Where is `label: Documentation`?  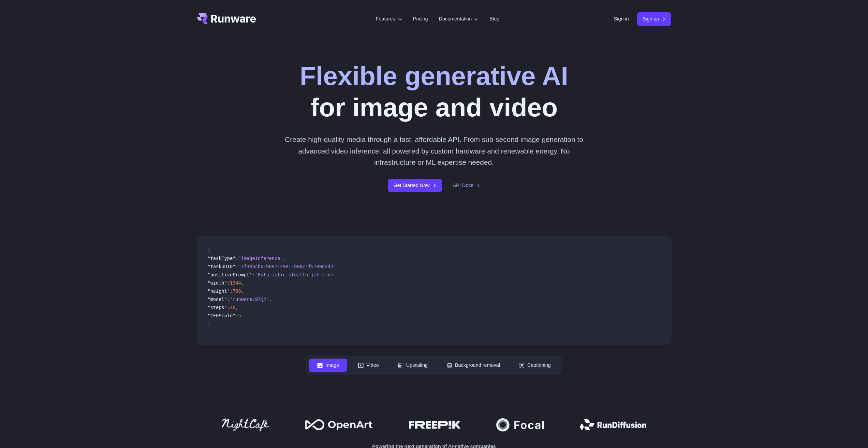
label: Documentation is located at coordinates (459, 19).